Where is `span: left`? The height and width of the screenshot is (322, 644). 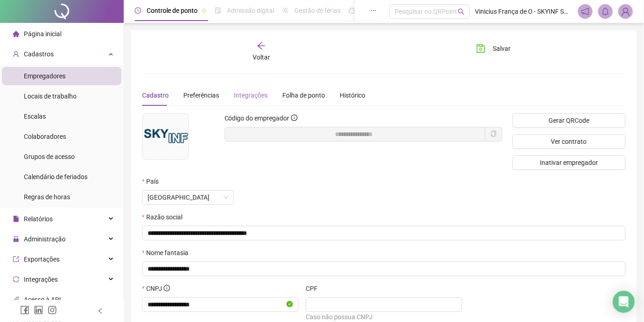 span: left is located at coordinates (100, 311).